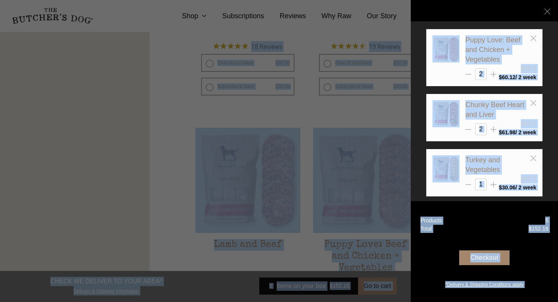 This screenshot has height=302, width=558. Describe the element at coordinates (507, 132) in the screenshot. I see `bdi: 61.98` at that location.